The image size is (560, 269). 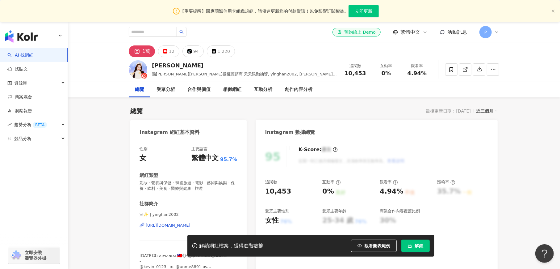 I want to click on div: 合作與價值, so click(x=199, y=90).